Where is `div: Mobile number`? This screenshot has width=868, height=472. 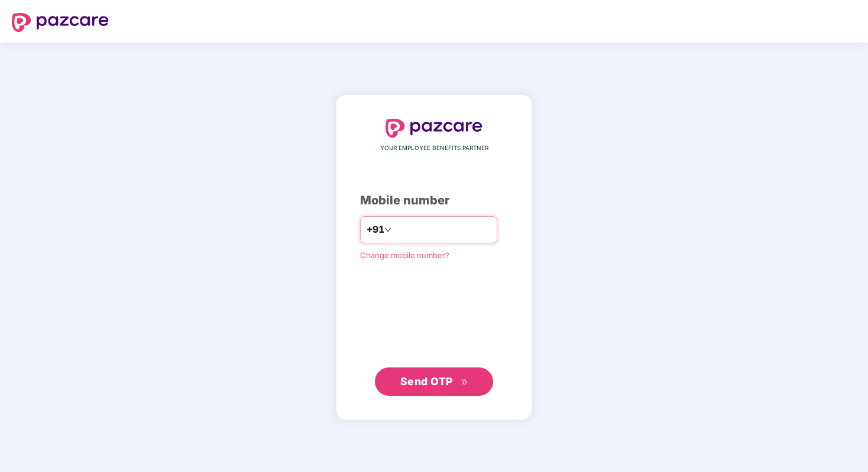
div: Mobile number is located at coordinates (434, 200).